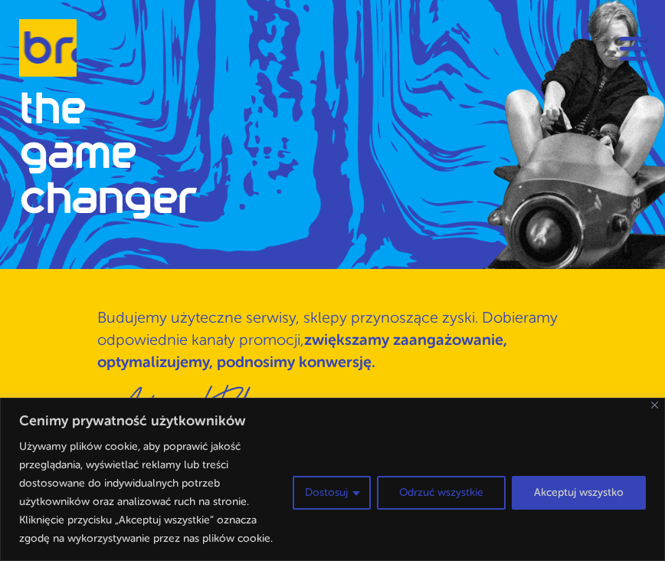 This screenshot has width=665, height=561. What do you see at coordinates (358, 339) in the screenshot?
I see `p: Budujemy użyteczne serwisy, sklepy przynoszące zyski. Dobieramy odpowiednie kanały promocji,` at bounding box center [358, 339].